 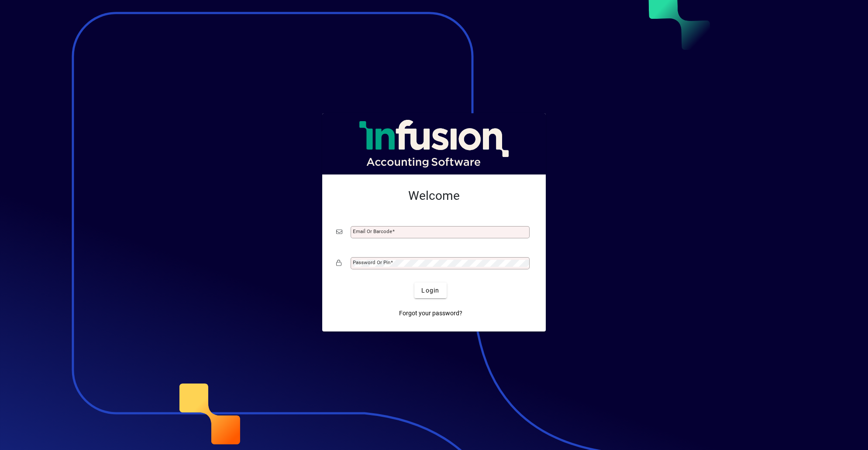 I want to click on span: Login, so click(x=430, y=290).